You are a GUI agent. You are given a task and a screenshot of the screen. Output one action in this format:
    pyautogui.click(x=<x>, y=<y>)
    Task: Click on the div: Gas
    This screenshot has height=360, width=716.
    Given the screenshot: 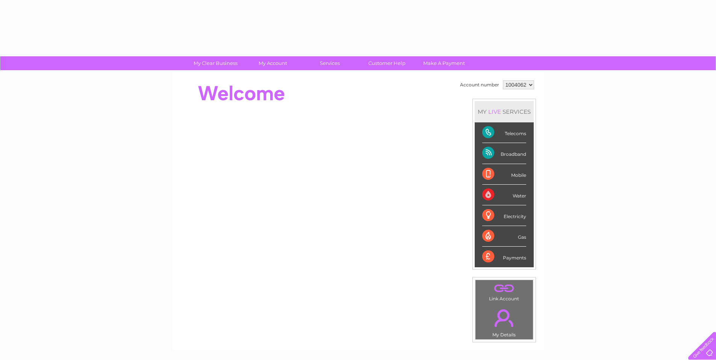 What is the action you would take?
    pyautogui.click(x=504, y=236)
    